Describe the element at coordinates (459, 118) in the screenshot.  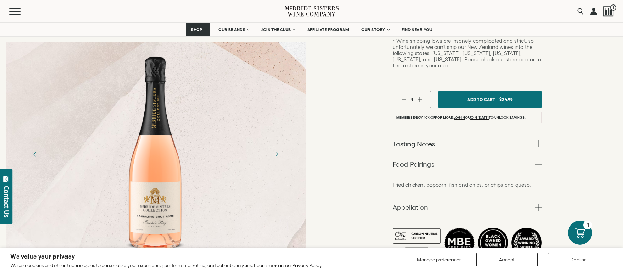
I see `a: Log in` at that location.